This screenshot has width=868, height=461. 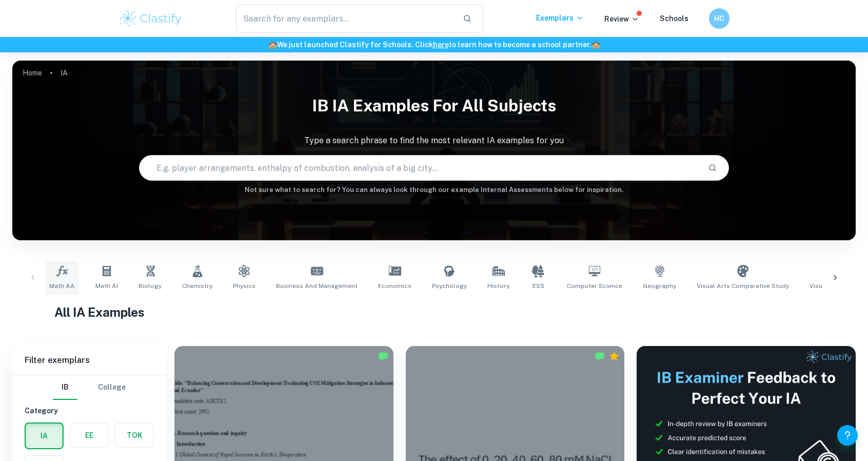 What do you see at coordinates (434, 105) in the screenshot?
I see `h1: IB IA examples for all subjects` at bounding box center [434, 105].